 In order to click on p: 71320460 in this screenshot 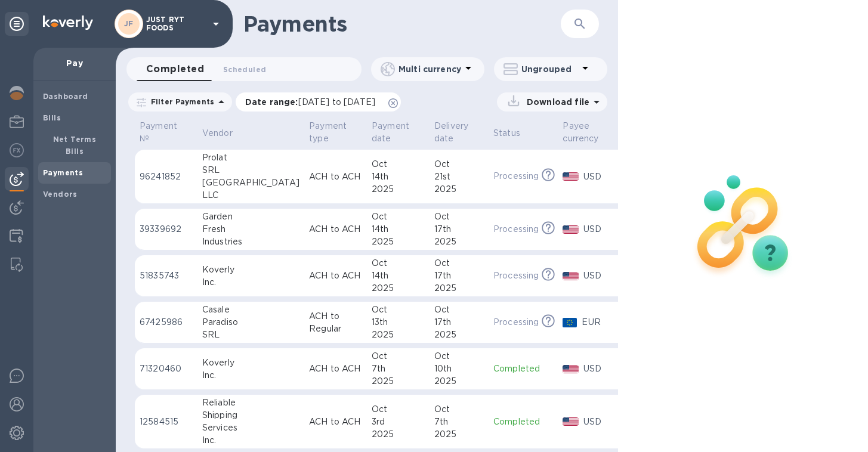, I will do `click(166, 368)`.